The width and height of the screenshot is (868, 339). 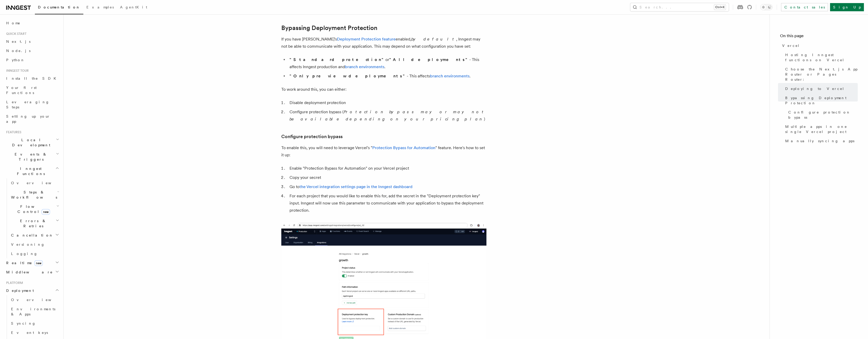 I want to click on span: Multiple apps in one single Vercel project, so click(x=821, y=129).